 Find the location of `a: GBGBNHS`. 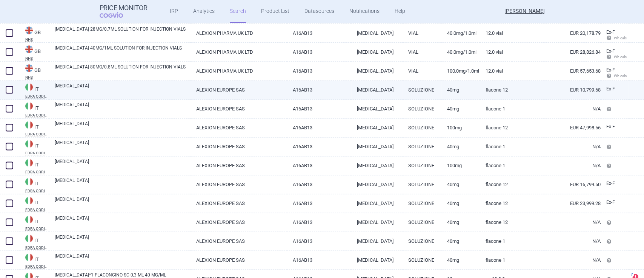

a: GBGBNHS is located at coordinates (34, 52).